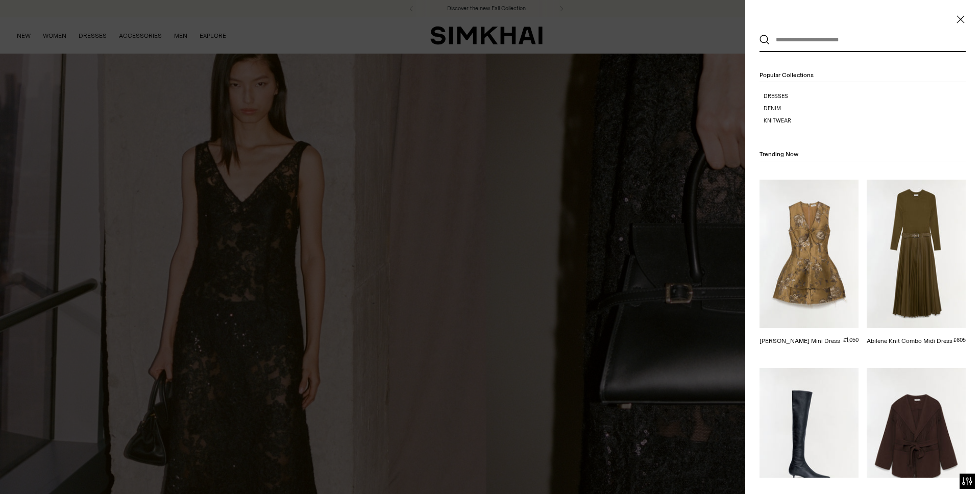 The width and height of the screenshot is (980, 494). I want to click on p: Dresses, so click(865, 96).